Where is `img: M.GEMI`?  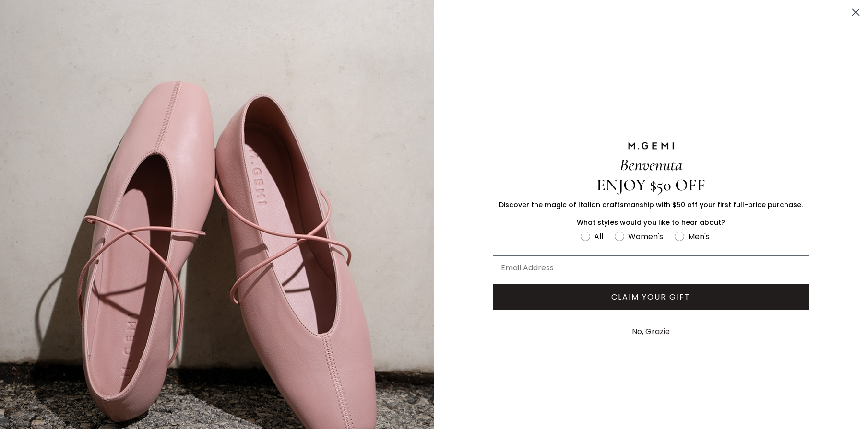 img: M.GEMI is located at coordinates (651, 146).